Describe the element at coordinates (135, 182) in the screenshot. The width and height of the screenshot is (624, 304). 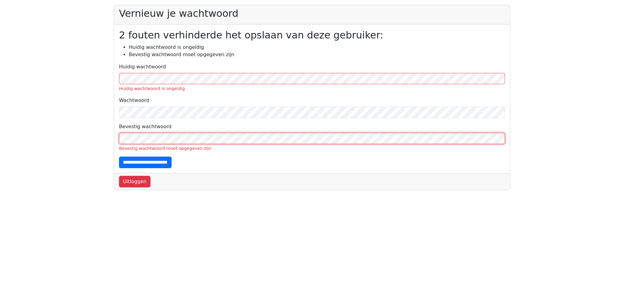
I see `a: Uitloggen` at that location.